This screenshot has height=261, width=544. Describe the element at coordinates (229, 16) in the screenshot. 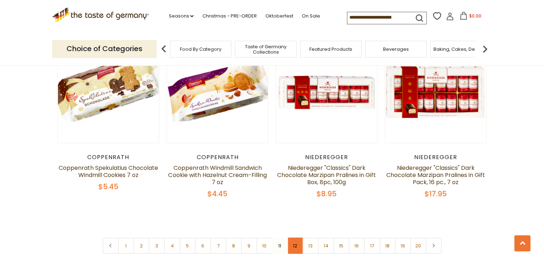

I see `a: Christmas - PRE-ORDER` at that location.